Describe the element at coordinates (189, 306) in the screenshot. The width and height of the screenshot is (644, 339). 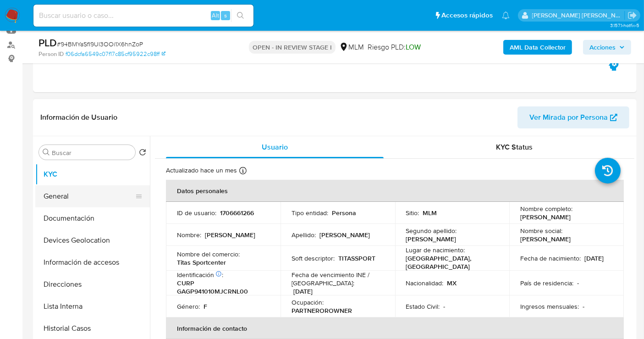
I see `p: Género :` at that location.